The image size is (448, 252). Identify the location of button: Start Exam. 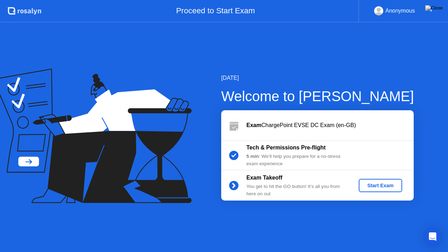
(381, 186).